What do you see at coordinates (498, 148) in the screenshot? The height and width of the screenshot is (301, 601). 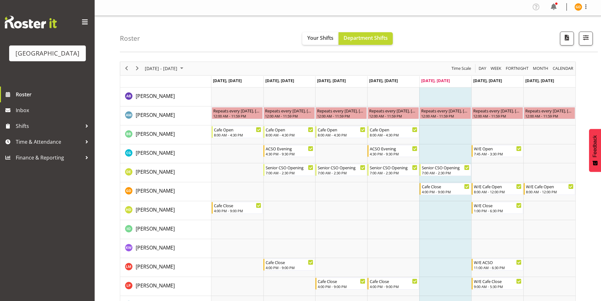 I see `div: W/E Open` at bounding box center [498, 148].